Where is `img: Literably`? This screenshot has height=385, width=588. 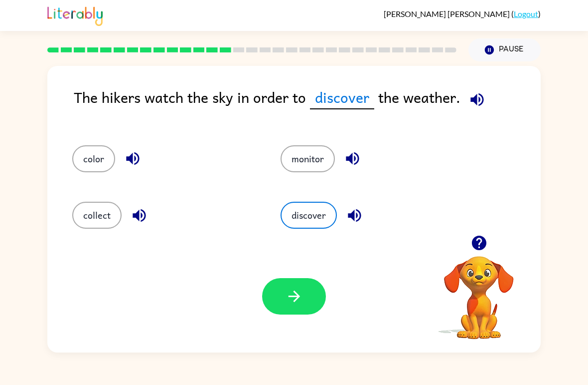
img: Literably is located at coordinates (75, 15).